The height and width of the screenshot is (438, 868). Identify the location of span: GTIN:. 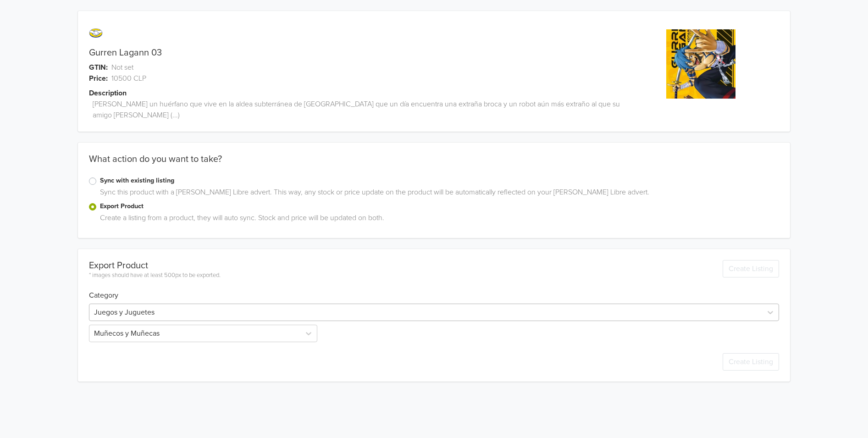
(98, 67).